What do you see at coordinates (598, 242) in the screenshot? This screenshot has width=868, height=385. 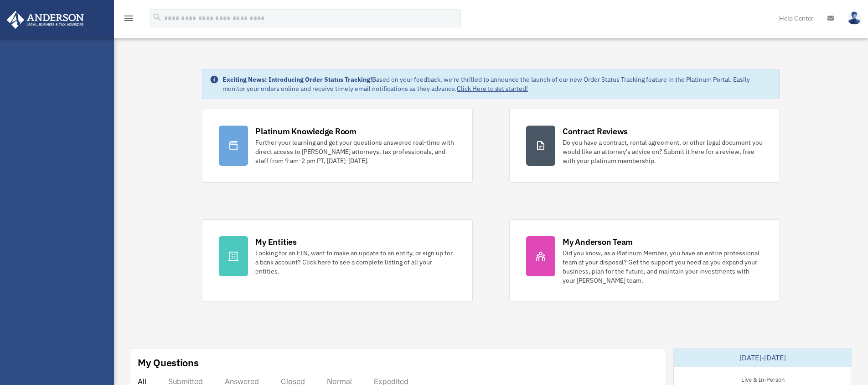 I see `div: My Anderson Team` at bounding box center [598, 242].